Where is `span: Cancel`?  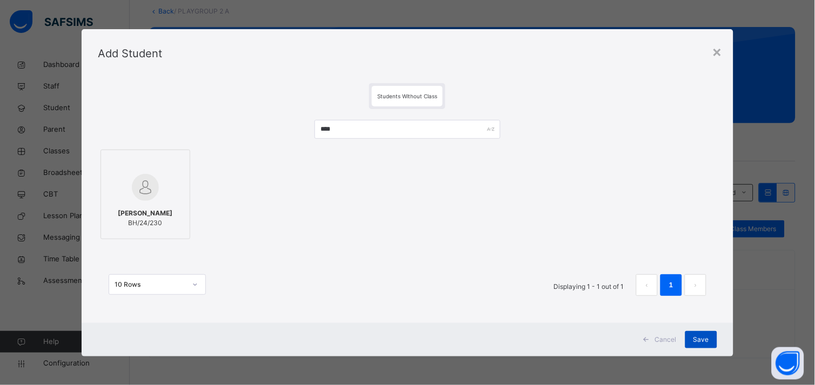
span: Cancel is located at coordinates (666, 340).